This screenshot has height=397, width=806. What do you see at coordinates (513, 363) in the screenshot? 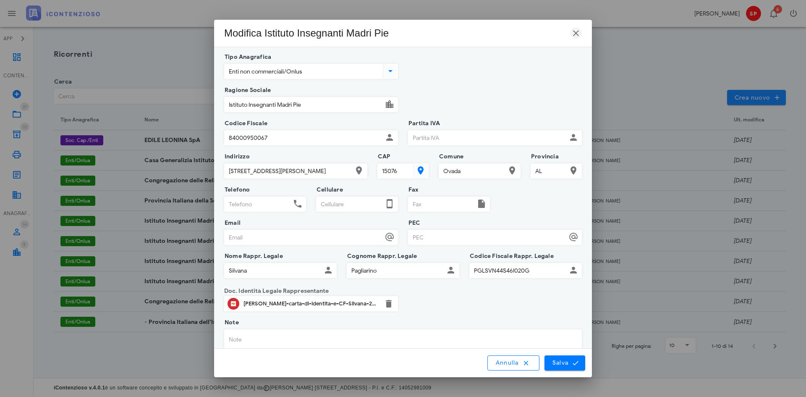
I see `span: Annulla` at bounding box center [513, 363].